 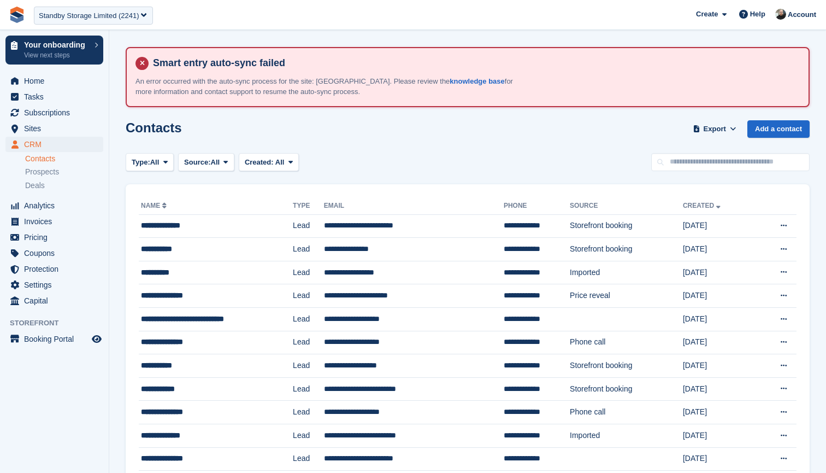 I want to click on span: Export, so click(x=715, y=129).